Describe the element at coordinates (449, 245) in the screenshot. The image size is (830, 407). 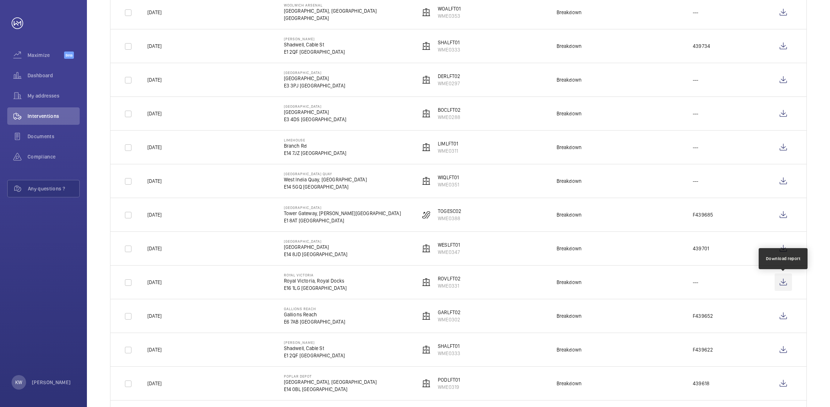
I see `p: WESLFT01` at that location.